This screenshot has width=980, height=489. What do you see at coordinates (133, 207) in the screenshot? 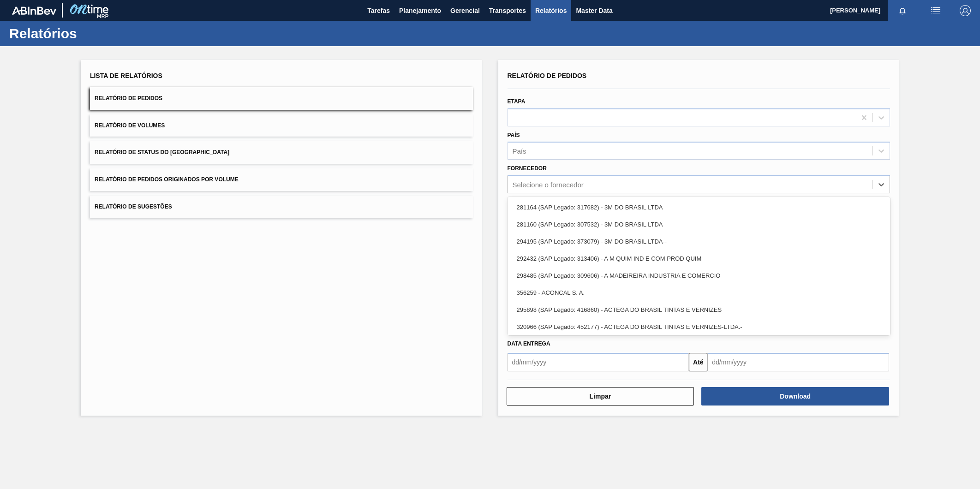
I see `span: Relatório de Sugestões` at bounding box center [133, 207].